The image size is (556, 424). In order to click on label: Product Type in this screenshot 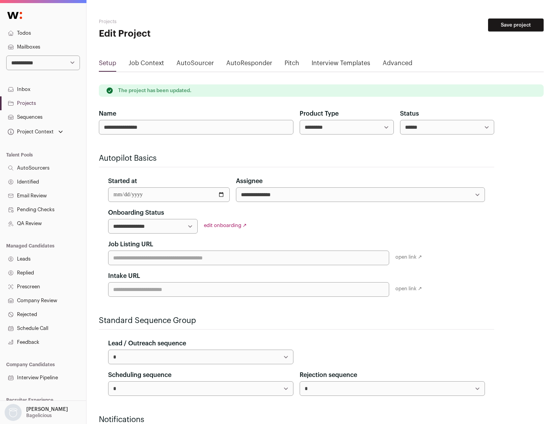, I will do `click(319, 114)`.